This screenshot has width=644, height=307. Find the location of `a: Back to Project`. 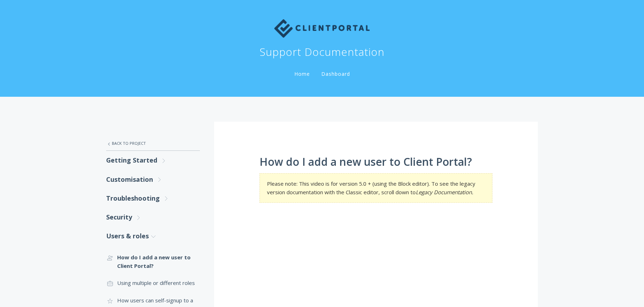

a: Back to Project is located at coordinates (153, 143).